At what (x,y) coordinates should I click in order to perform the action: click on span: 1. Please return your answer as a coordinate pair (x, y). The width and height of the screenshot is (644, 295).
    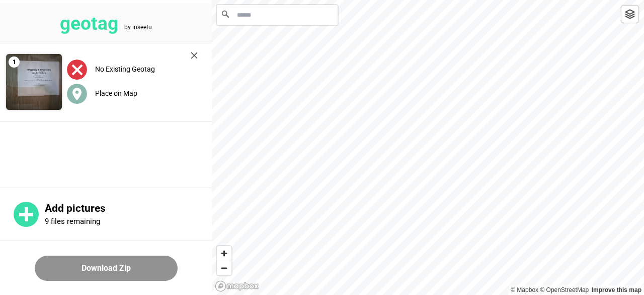
    Looking at the image, I should click on (14, 62).